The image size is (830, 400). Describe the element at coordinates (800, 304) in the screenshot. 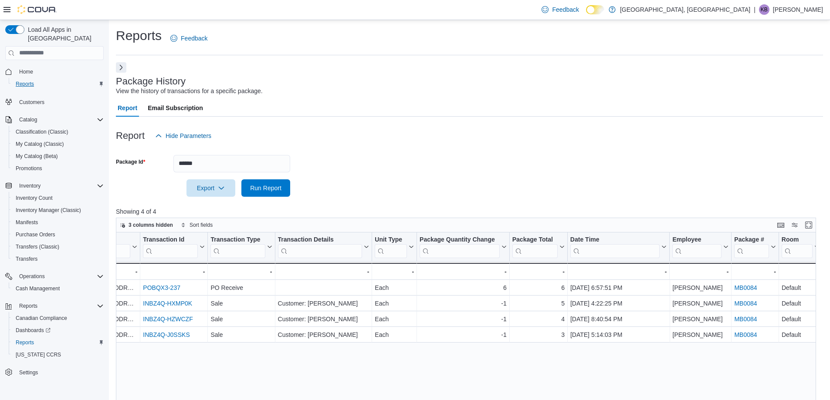

I see `div: Default` at that location.